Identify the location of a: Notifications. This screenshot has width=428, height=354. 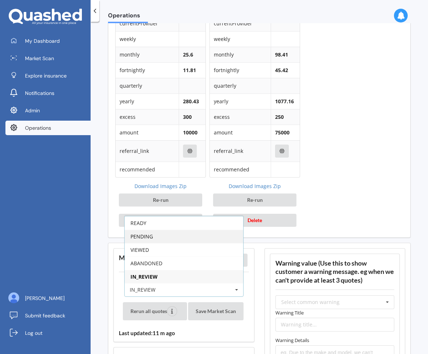
(48, 93).